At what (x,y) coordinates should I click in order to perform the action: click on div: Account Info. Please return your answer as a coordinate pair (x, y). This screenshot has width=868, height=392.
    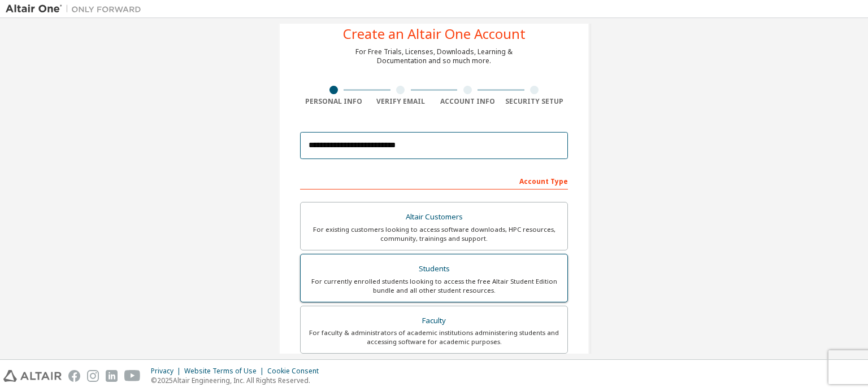
    Looking at the image, I should click on (468, 102).